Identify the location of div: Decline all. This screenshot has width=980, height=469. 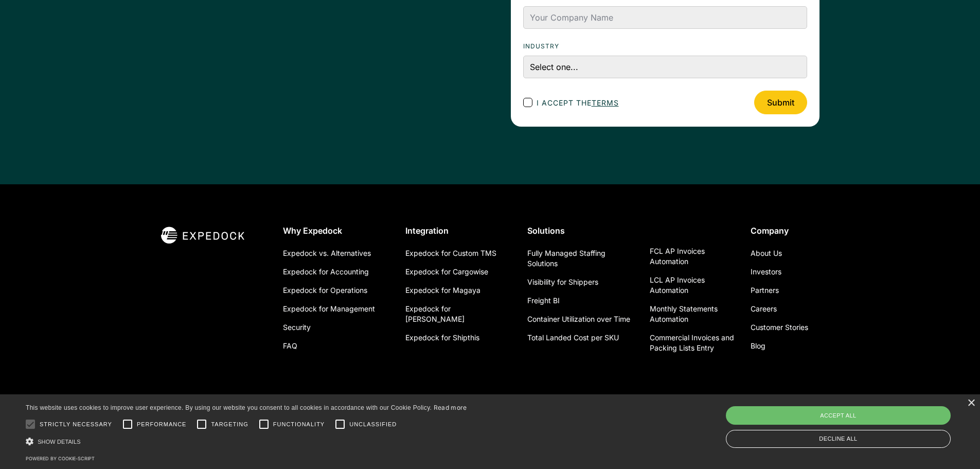
(838, 439).